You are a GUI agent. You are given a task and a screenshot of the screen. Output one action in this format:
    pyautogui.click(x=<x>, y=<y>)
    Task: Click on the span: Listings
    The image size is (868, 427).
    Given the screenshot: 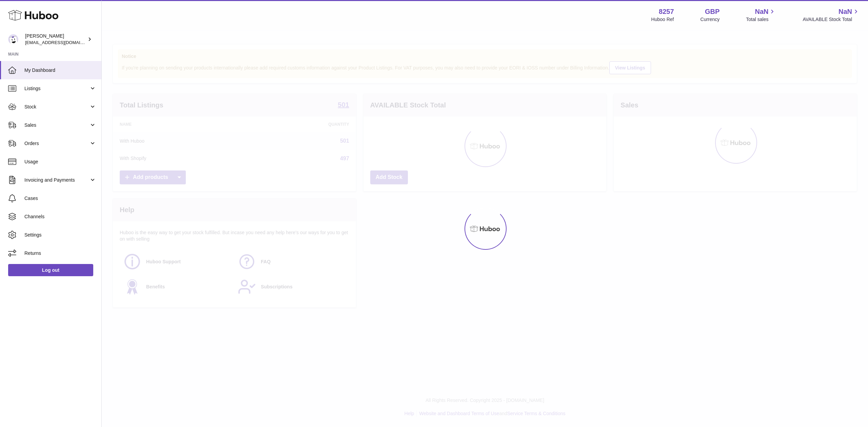 What is the action you would take?
    pyautogui.click(x=56, y=89)
    